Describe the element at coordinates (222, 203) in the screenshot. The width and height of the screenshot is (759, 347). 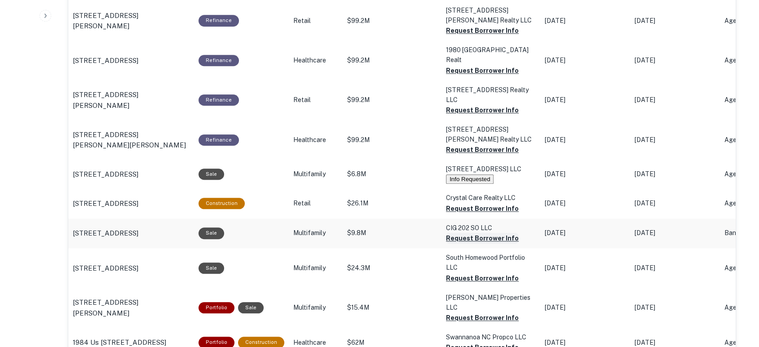
I see `div: This loan purpose was for construction` at that location.